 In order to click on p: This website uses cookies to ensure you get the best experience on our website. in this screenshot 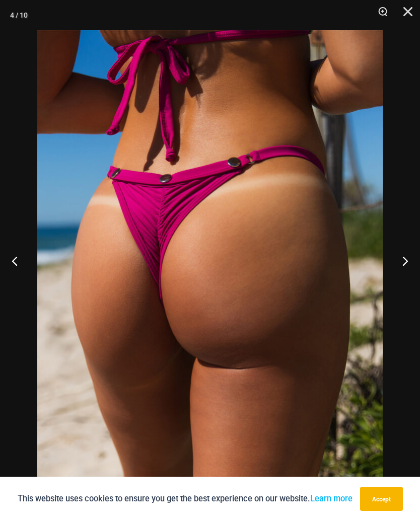, I will do `click(185, 499)`.